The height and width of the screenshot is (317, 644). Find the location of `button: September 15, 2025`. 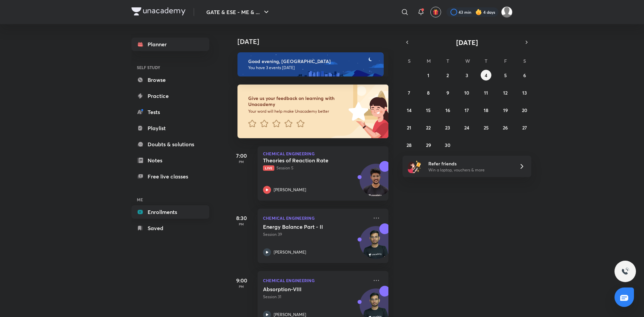

button: September 15, 2025 is located at coordinates (429, 110).